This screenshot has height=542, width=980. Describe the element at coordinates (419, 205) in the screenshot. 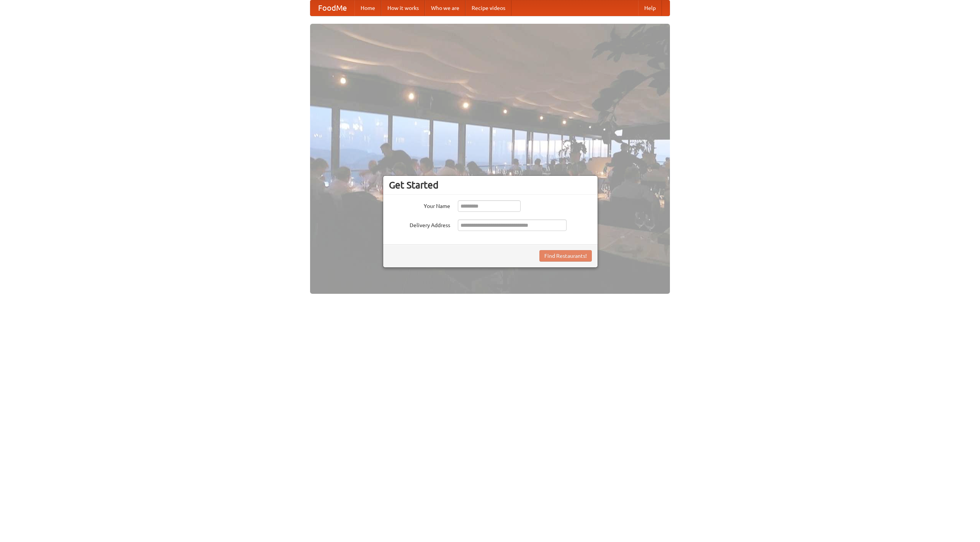

I see `label: Your Name` at that location.